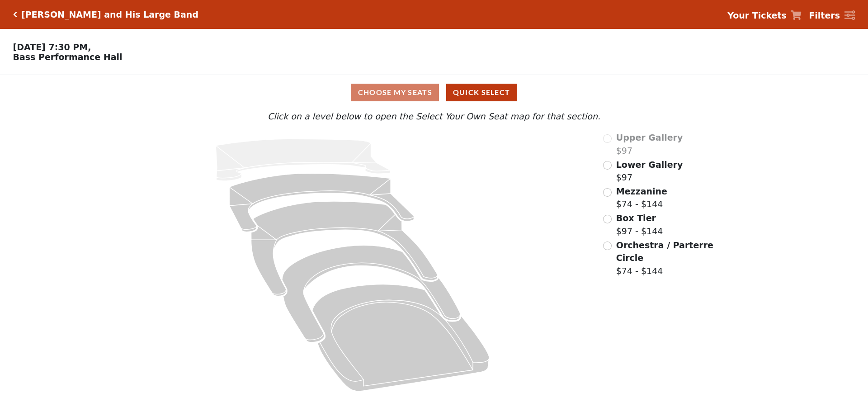 This screenshot has width=868, height=412. I want to click on path: Upper Gallery - Seats Available: 0, so click(303, 160).